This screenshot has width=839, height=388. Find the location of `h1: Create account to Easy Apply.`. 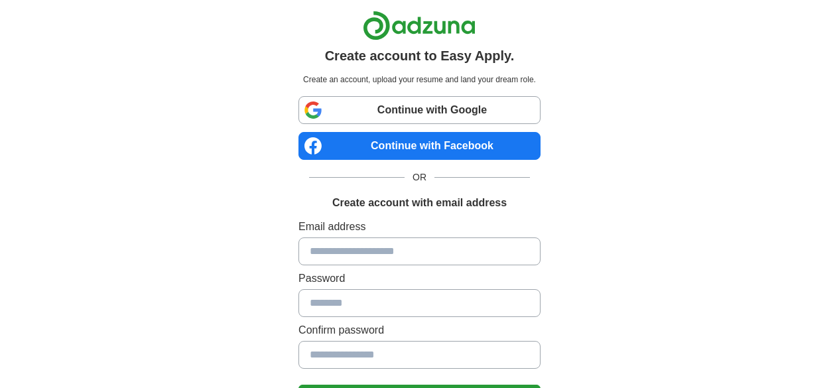

h1: Create account to Easy Apply. is located at coordinates (420, 56).